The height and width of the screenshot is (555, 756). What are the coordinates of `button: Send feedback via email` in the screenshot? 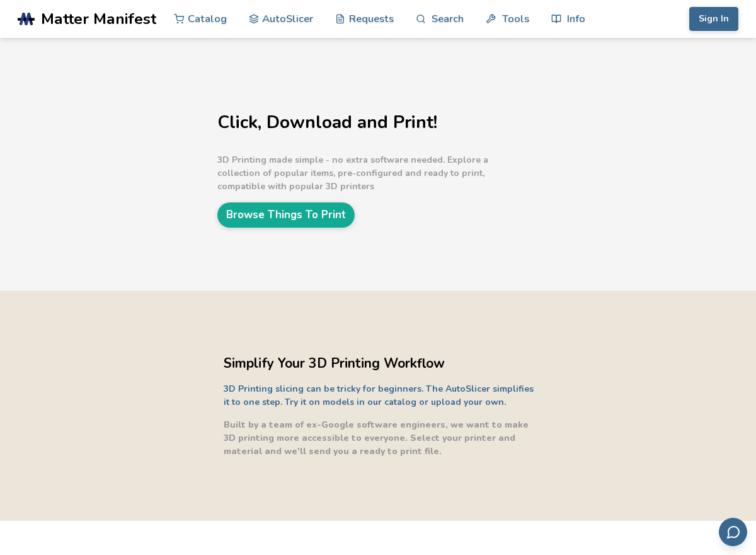 It's located at (732, 531).